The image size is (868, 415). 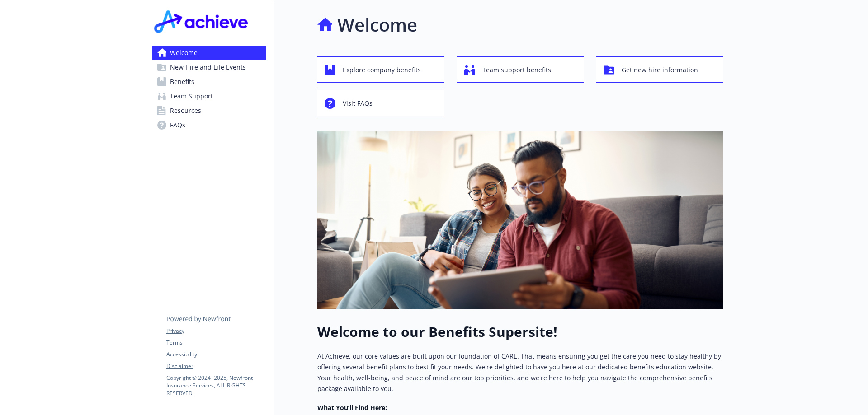 What do you see at coordinates (208, 67) in the screenshot?
I see `span: New Hire and Life Events` at bounding box center [208, 67].